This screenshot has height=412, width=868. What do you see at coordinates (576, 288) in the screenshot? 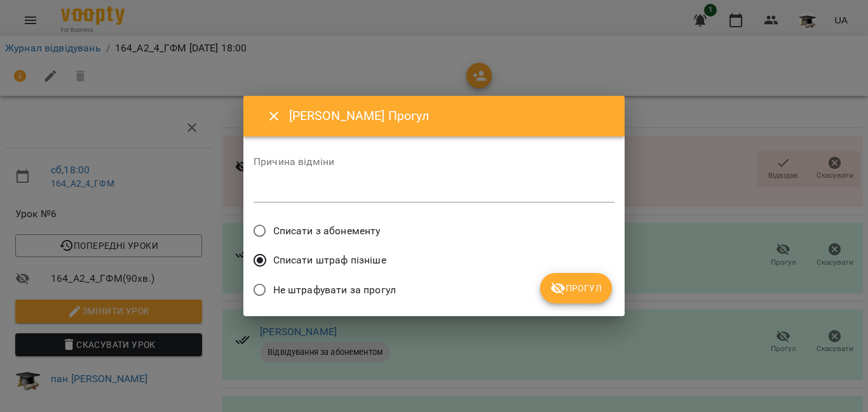
I see `span: Прогул` at bounding box center [576, 288].